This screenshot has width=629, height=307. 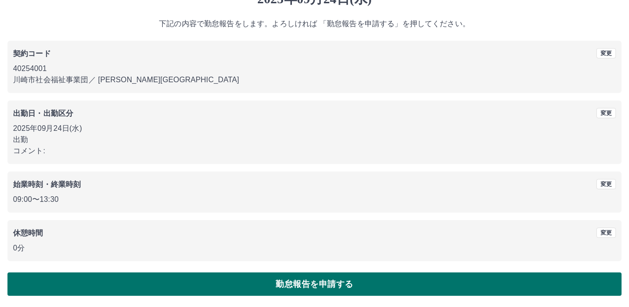 What do you see at coordinates (314, 284) in the screenshot?
I see `button: 勤怠報告を申請する` at bounding box center [314, 284].